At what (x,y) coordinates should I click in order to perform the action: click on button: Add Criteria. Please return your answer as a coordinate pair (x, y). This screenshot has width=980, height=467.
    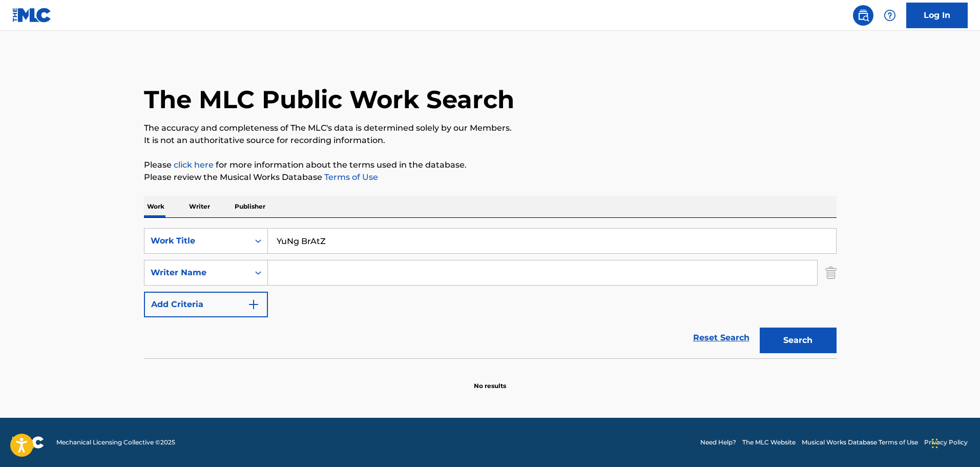
    Looking at the image, I should click on (206, 305).